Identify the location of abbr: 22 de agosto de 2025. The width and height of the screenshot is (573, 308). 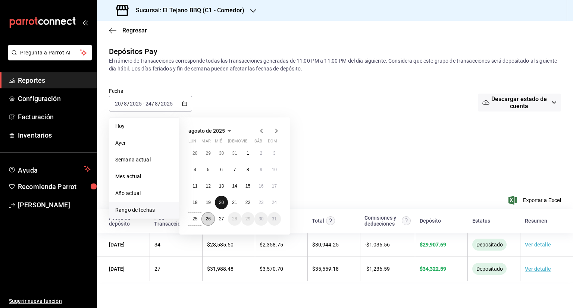
(248, 203).